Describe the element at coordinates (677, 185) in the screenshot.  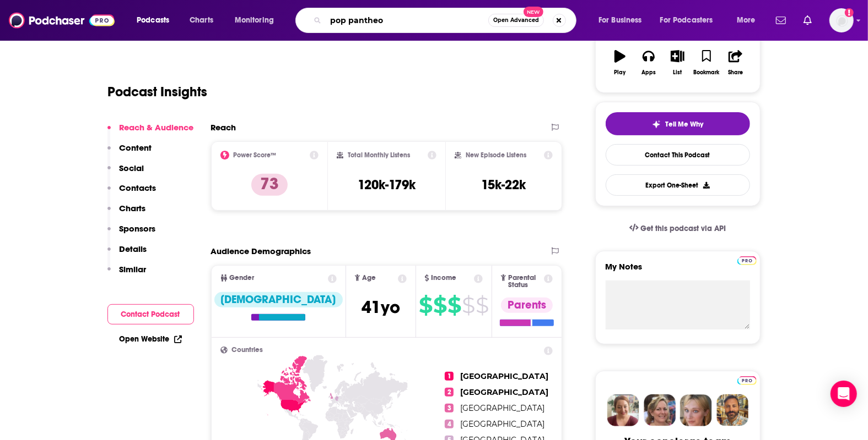
I see `button: Export One-Sheet` at that location.